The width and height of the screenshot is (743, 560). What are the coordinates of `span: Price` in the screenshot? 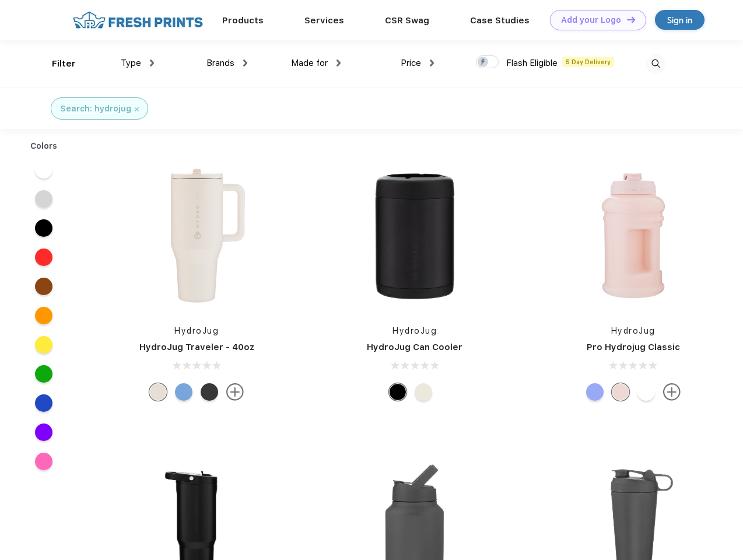 It's located at (410, 63).